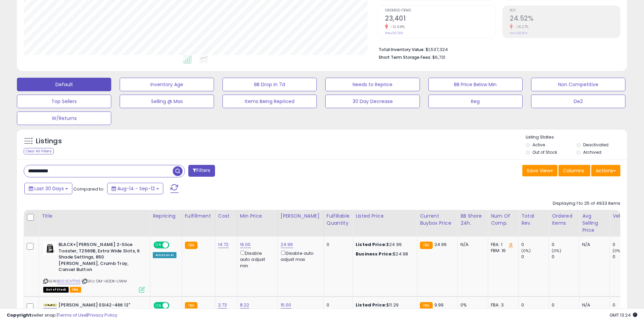  Describe the element at coordinates (592, 152) in the screenshot. I see `label: Archived` at that location.